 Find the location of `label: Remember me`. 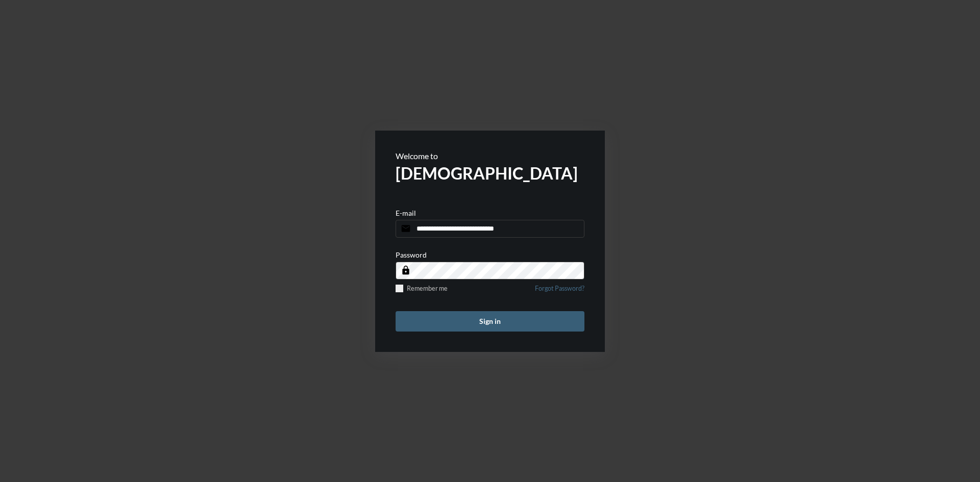

label: Remember me is located at coordinates (421, 289).